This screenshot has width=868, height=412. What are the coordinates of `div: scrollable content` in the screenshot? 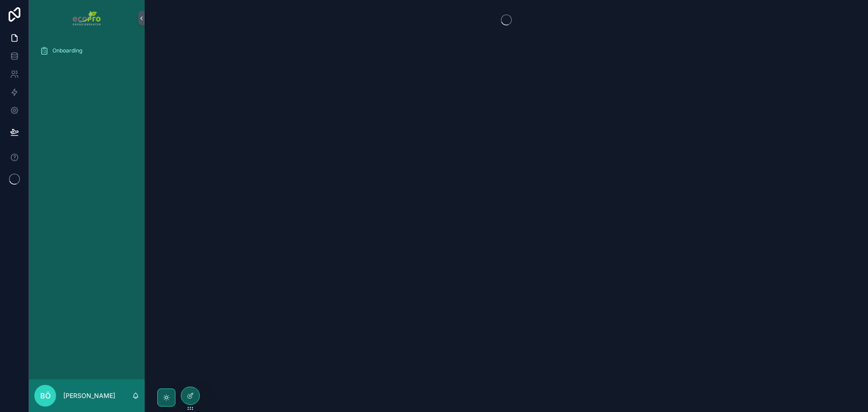 It's located at (87, 54).